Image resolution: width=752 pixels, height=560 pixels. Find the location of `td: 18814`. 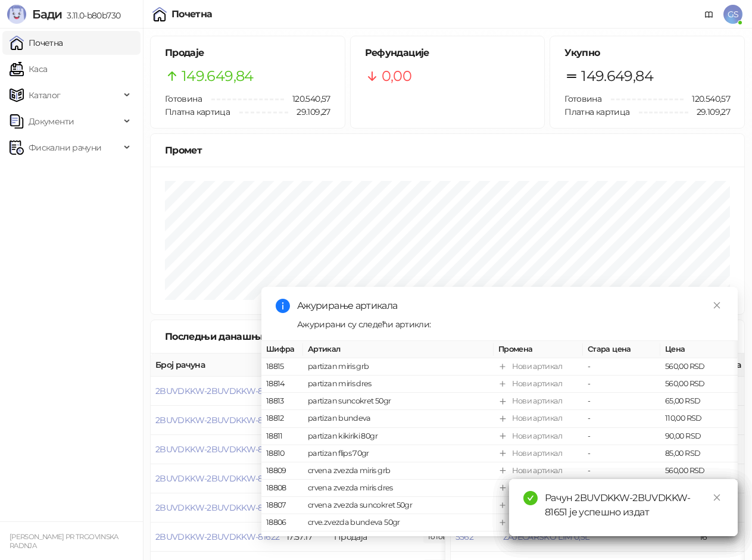

td: 18814 is located at coordinates (282, 383).